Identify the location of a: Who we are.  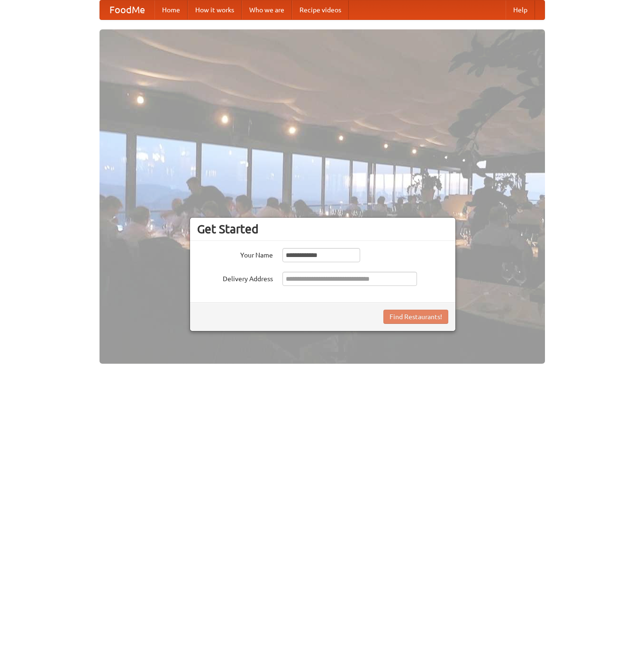
(267, 10).